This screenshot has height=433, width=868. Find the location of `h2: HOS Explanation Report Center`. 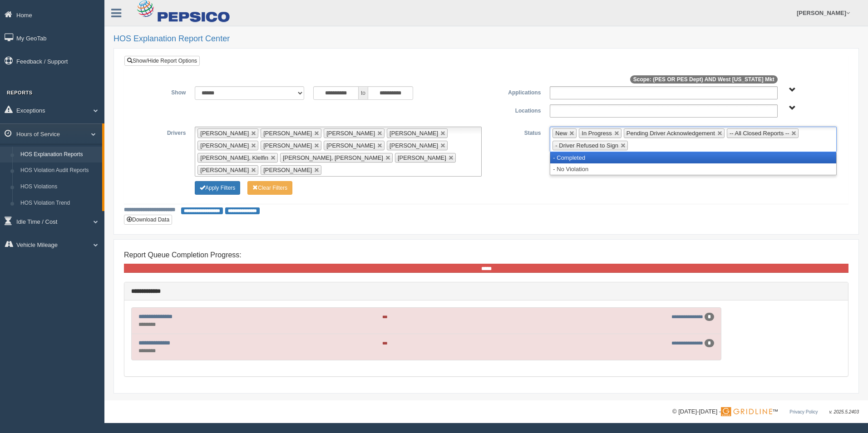

h2: HOS Explanation Report Center is located at coordinates (487, 39).